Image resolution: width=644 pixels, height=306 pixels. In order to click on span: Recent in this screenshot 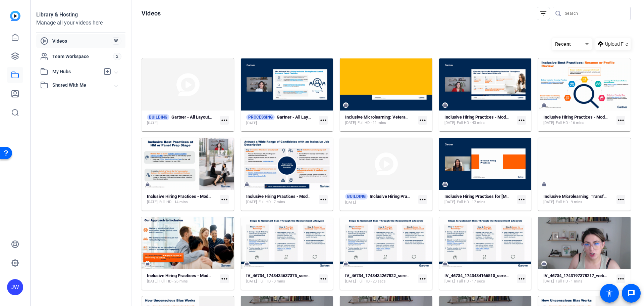, I will do `click(563, 44)`.